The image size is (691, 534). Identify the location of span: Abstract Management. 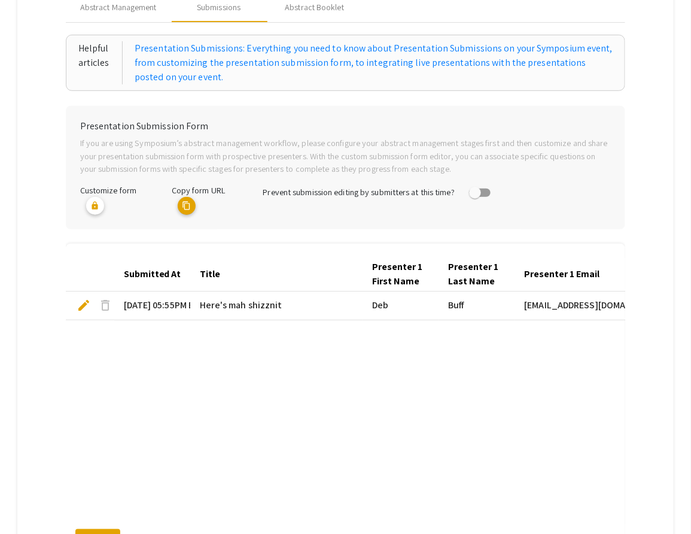
(119, 7).